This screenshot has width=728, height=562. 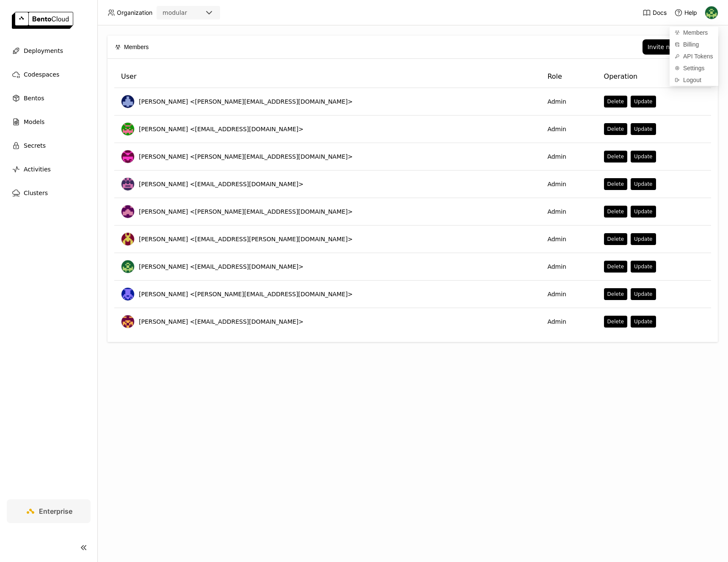 What do you see at coordinates (49, 145) in the screenshot?
I see `a: Secrets` at bounding box center [49, 145].